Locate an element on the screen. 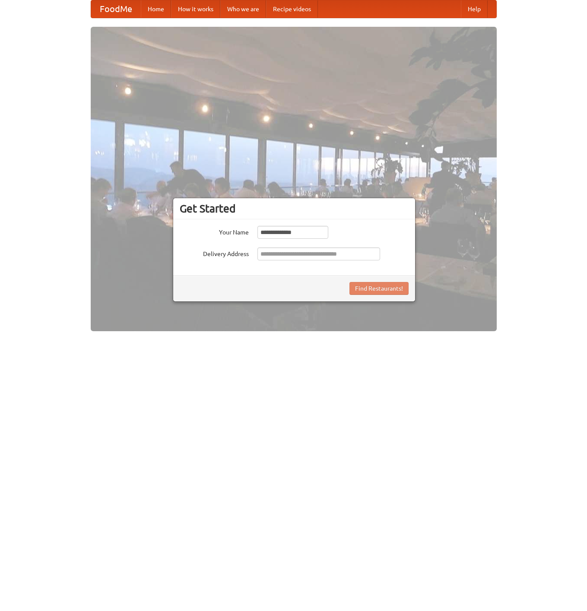 Image resolution: width=587 pixels, height=611 pixels. a: How it works is located at coordinates (196, 9).